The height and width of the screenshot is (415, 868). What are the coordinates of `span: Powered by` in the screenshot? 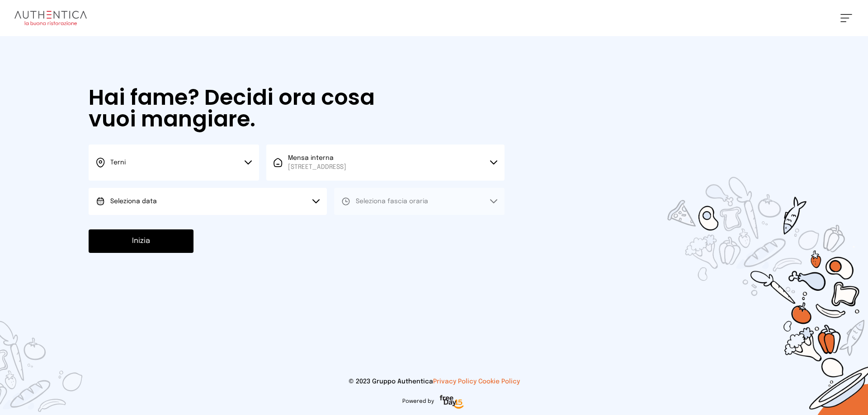 It's located at (418, 402).